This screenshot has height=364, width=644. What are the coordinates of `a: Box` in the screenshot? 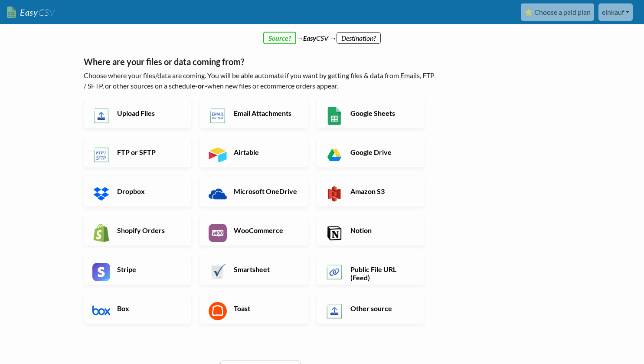 It's located at (138, 308).